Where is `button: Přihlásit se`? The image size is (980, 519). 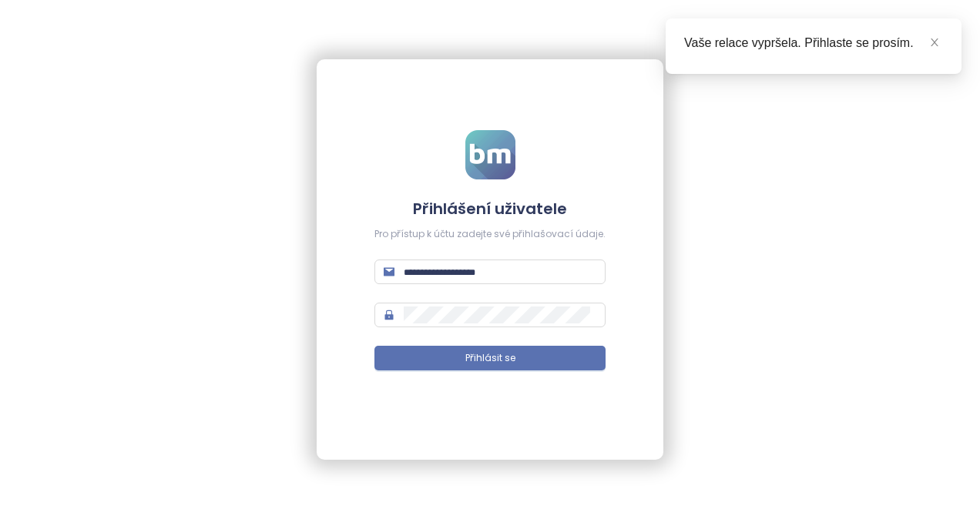
button: Přihlásit se is located at coordinates (490, 358).